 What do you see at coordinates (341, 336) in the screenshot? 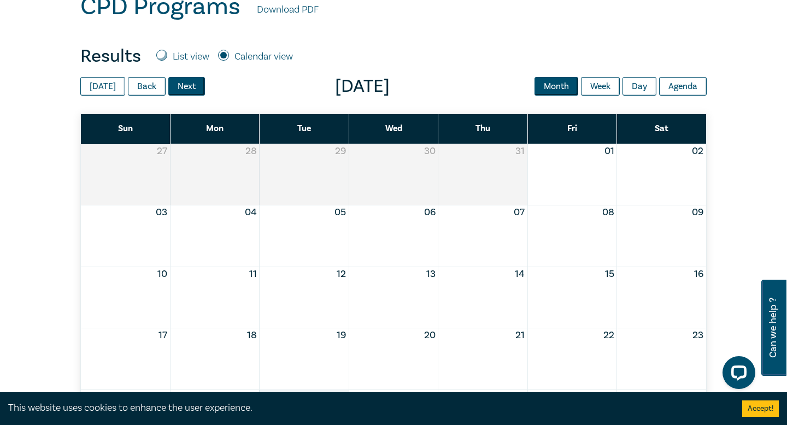
I see `button: 19` at bounding box center [341, 336].